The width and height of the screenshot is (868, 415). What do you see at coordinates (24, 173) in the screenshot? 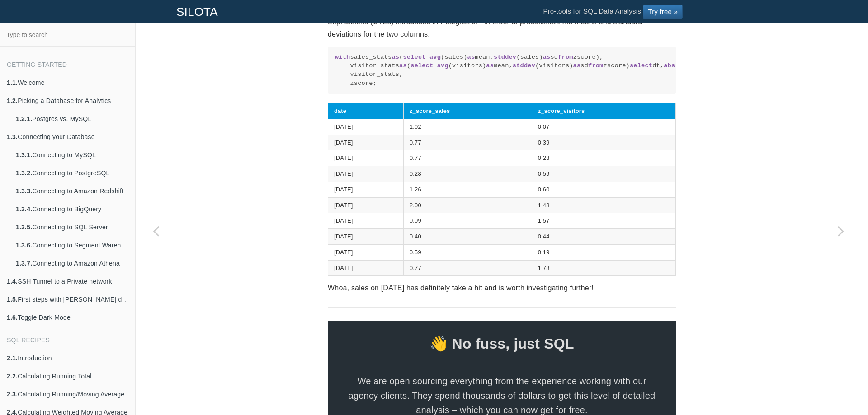
I see `b: 1.3.2.` at bounding box center [24, 173].